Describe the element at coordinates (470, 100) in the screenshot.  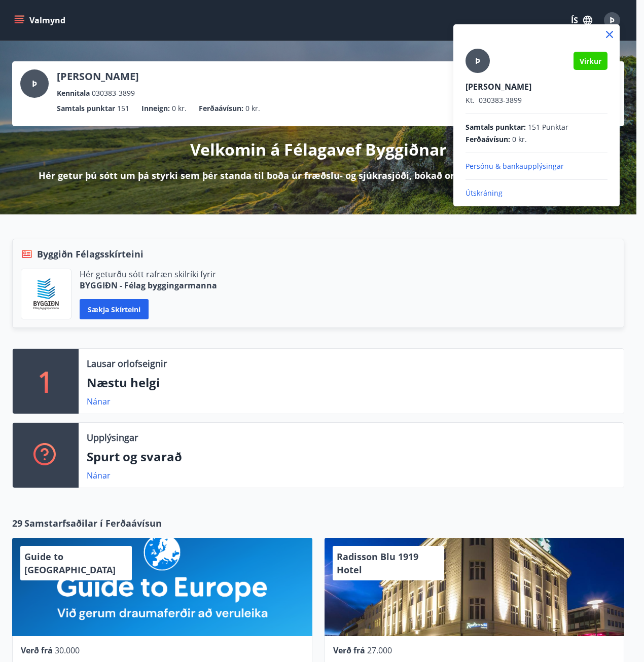
I see `span: Kt.` at that location.